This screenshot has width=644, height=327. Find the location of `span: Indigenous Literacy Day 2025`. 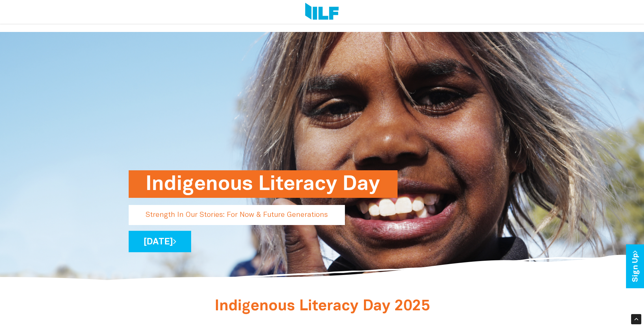

span: Indigenous Literacy Day 2025 is located at coordinates (323, 306).